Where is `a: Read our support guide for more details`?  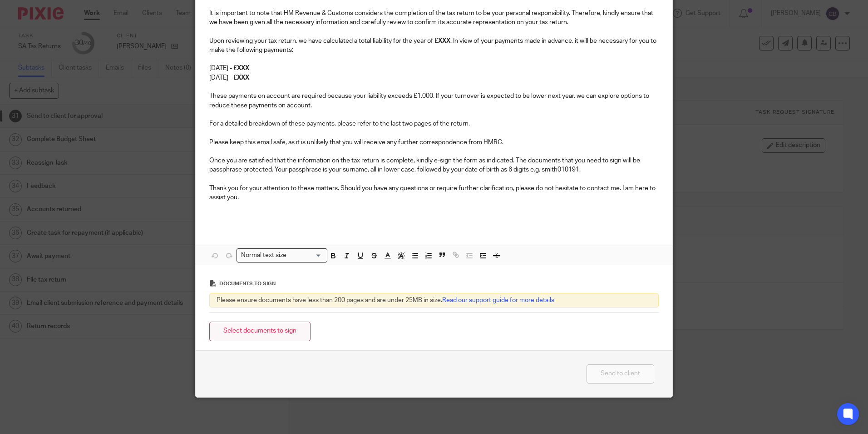
a: Read our support guide for more details is located at coordinates (498, 300).